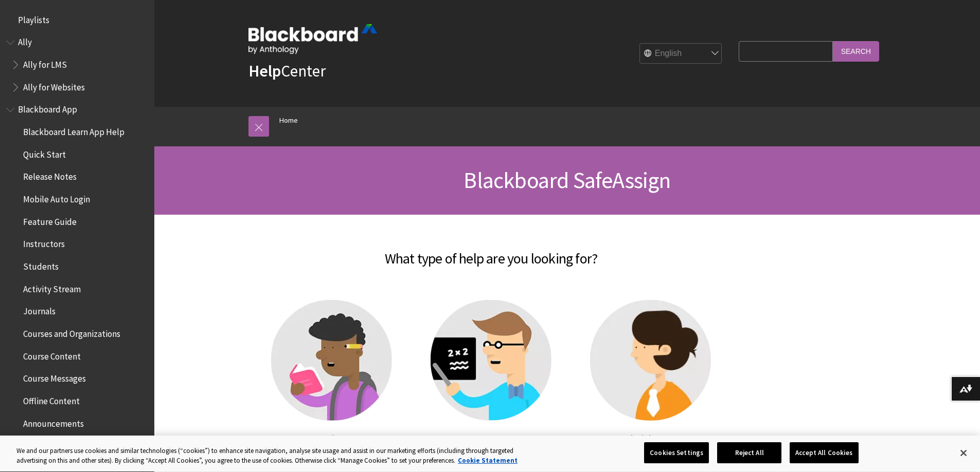 Image resolution: width=980 pixels, height=472 pixels. What do you see at coordinates (265, 71) in the screenshot?
I see `strong: Help` at bounding box center [265, 71].